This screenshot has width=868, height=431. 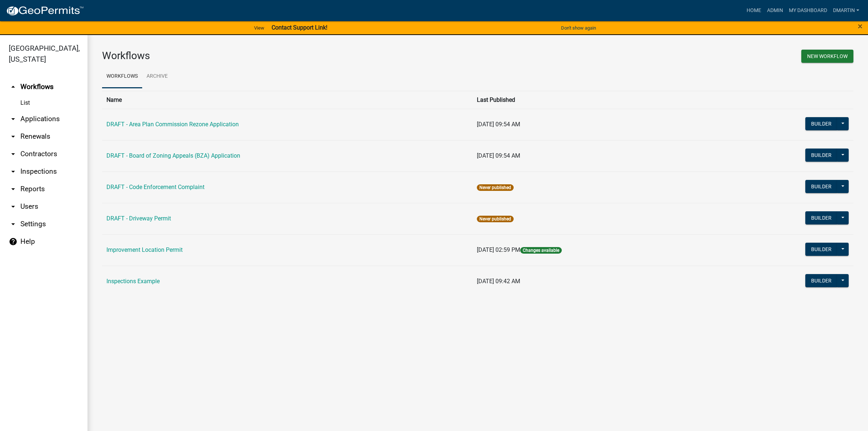 I want to click on a: Workflows, so click(x=122, y=77).